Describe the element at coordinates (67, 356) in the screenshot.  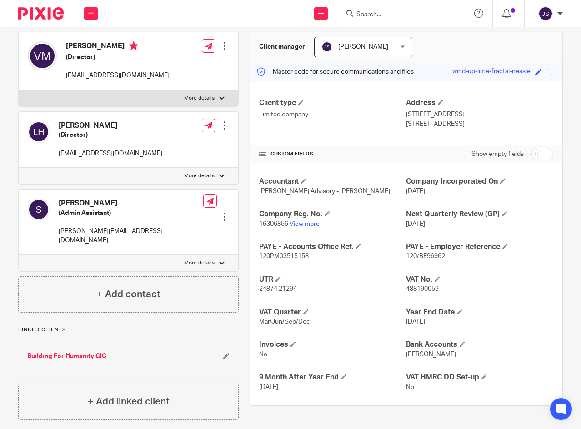
I see `a: Building For Humanity CIC` at that location.